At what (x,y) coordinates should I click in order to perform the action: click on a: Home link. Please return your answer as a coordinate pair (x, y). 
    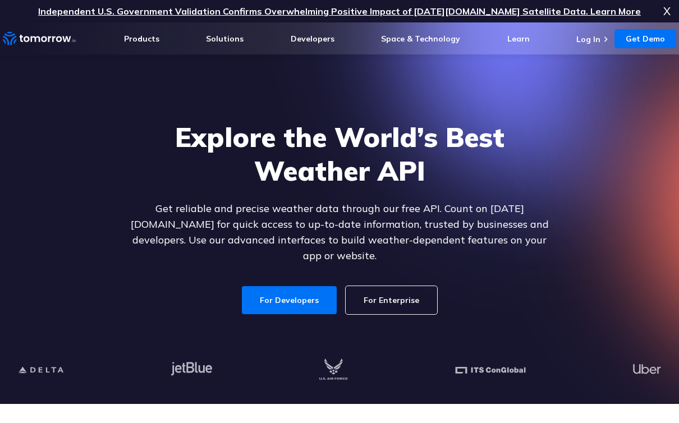
    Looking at the image, I should click on (39, 39).